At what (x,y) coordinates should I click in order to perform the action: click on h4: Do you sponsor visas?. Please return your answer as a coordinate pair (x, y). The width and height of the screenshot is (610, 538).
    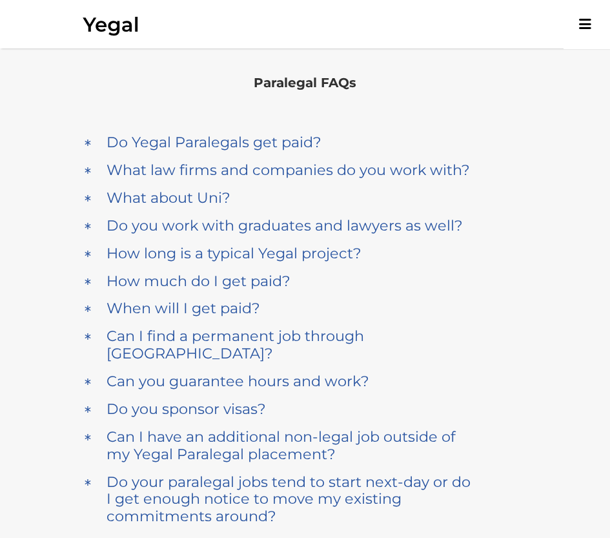
    Looking at the image, I should click on (186, 409).